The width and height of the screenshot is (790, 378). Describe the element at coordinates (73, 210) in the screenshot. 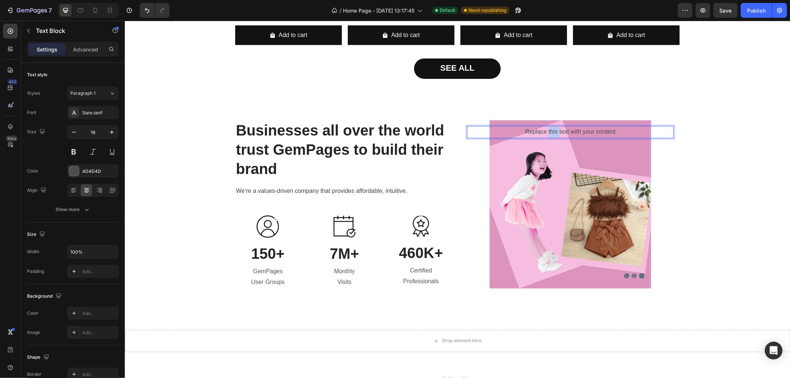

I see `button: Show more` at that location.